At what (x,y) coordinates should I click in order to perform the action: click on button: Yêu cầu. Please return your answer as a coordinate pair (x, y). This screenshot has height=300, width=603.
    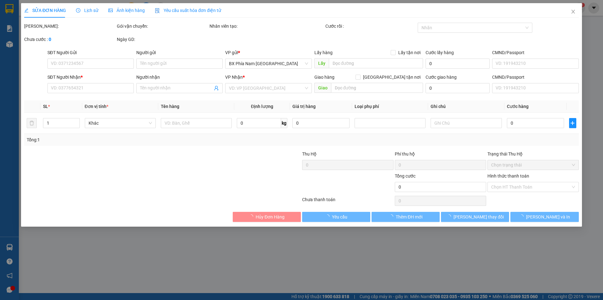
    Looking at the image, I should click on (336, 217).